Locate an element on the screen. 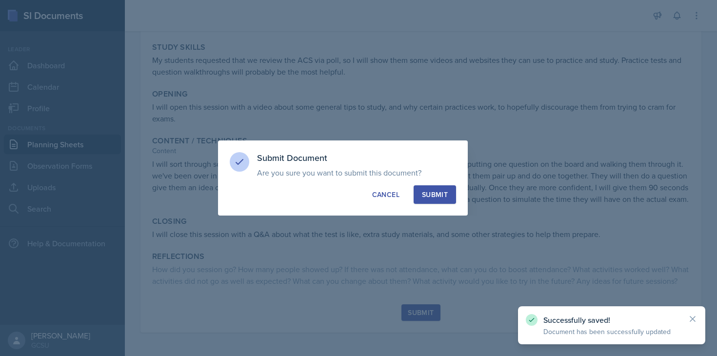 This screenshot has width=717, height=356. p: Document has been successfully updated is located at coordinates (612, 332).